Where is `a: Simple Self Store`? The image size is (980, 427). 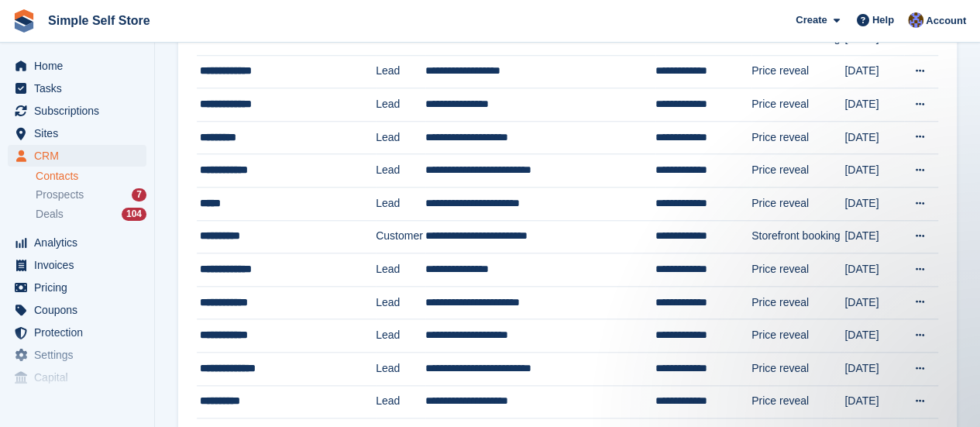 a: Simple Self Store is located at coordinates (99, 20).